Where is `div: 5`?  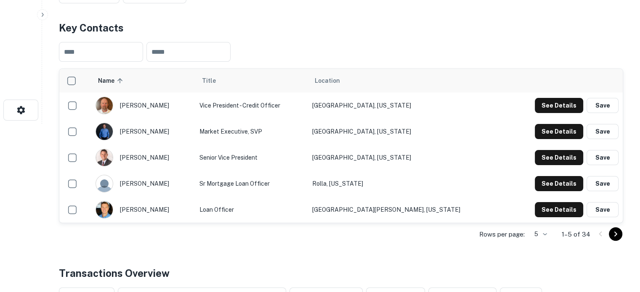 div: 5 is located at coordinates (538, 234).